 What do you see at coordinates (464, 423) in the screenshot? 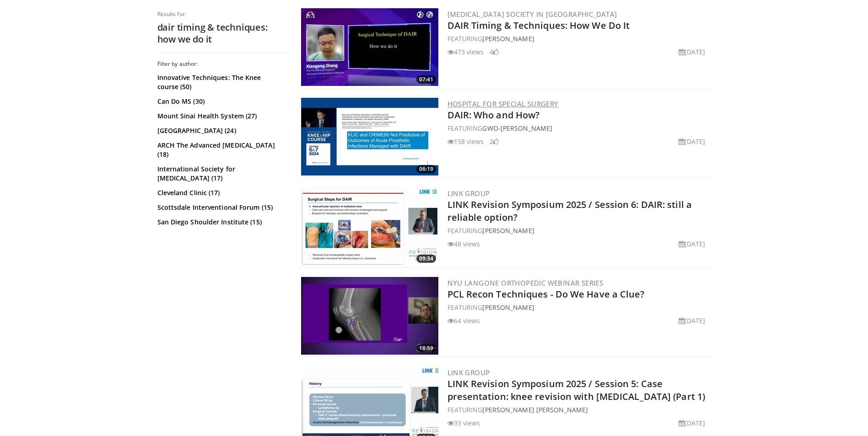
I see `li: 33 views` at bounding box center [464, 423].